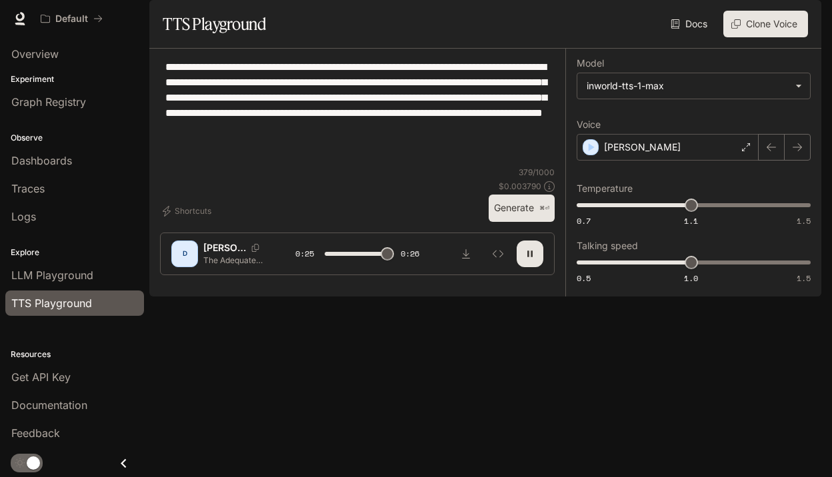 The width and height of the screenshot is (832, 477). What do you see at coordinates (185, 254) in the screenshot?
I see `div: D` at bounding box center [185, 254].